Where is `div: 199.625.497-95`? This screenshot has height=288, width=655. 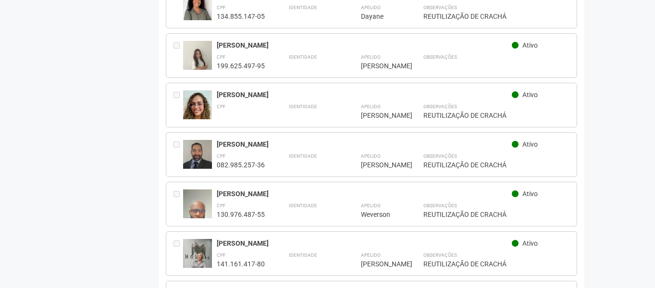 div: 199.625.497-95 is located at coordinates (241, 66).